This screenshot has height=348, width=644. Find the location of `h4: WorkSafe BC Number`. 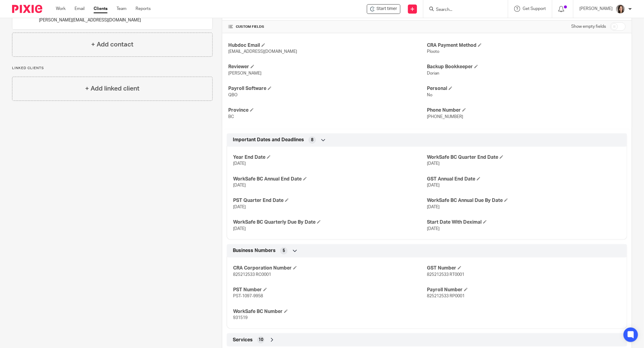

h4: WorkSafe BC Number is located at coordinates (330, 311).